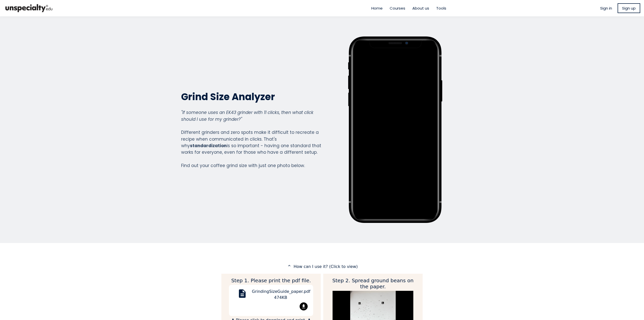  Describe the element at coordinates (247, 116) in the screenshot. I see `em: "If someone uses an EK43 grinder with 11 clicks, then what click should I use for my grinder?"` at that location.